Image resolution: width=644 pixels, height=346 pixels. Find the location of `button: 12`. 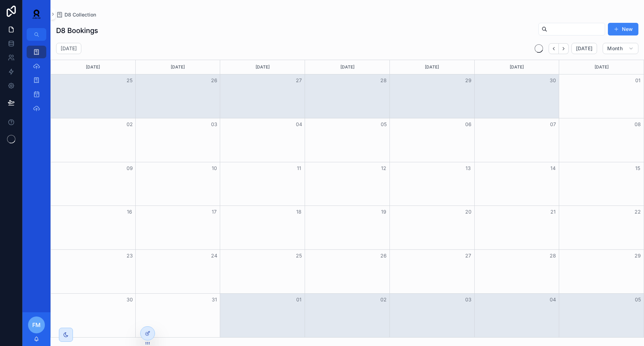

button: 12 is located at coordinates (384, 168).